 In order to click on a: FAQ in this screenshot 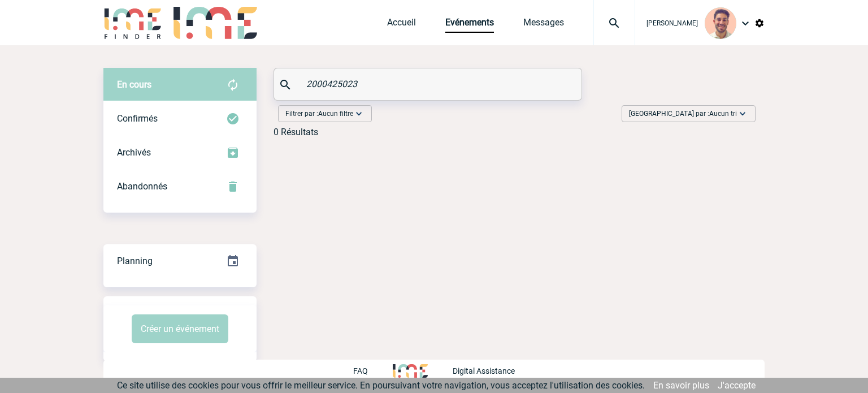, I will do `click(373, 370)`.